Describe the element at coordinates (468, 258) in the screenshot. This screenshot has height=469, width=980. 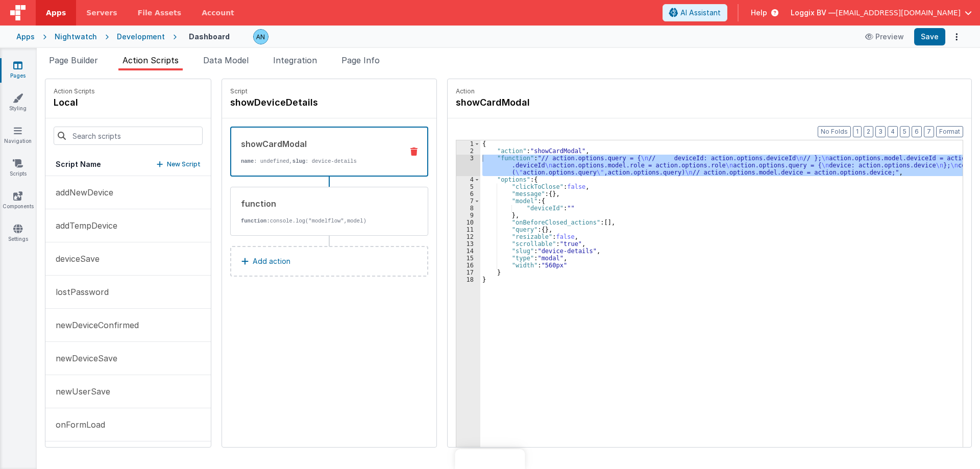
I see `div: 15` at that location.